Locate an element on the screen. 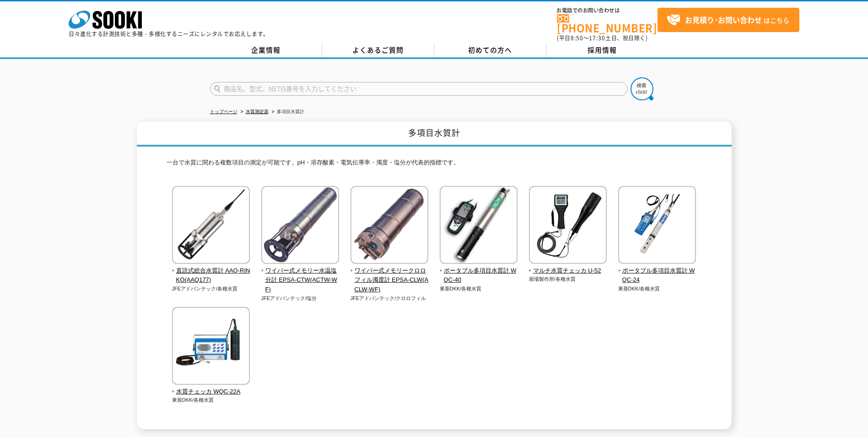 The height and width of the screenshot is (437, 868). img: ポータブル多項目水質計 WQC-24 is located at coordinates (657, 226).